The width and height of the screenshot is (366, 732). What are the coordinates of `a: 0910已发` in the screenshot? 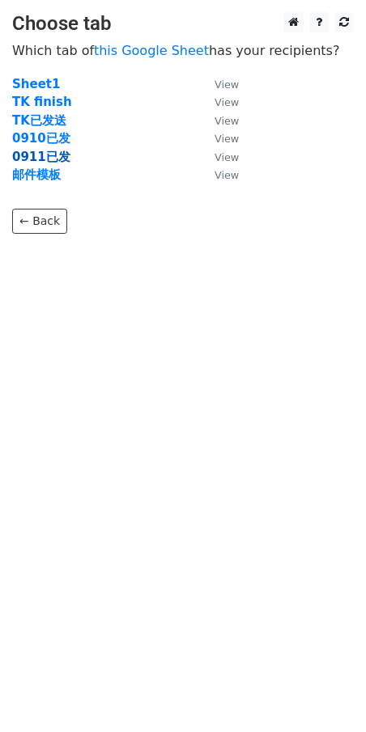 It's located at (41, 138).